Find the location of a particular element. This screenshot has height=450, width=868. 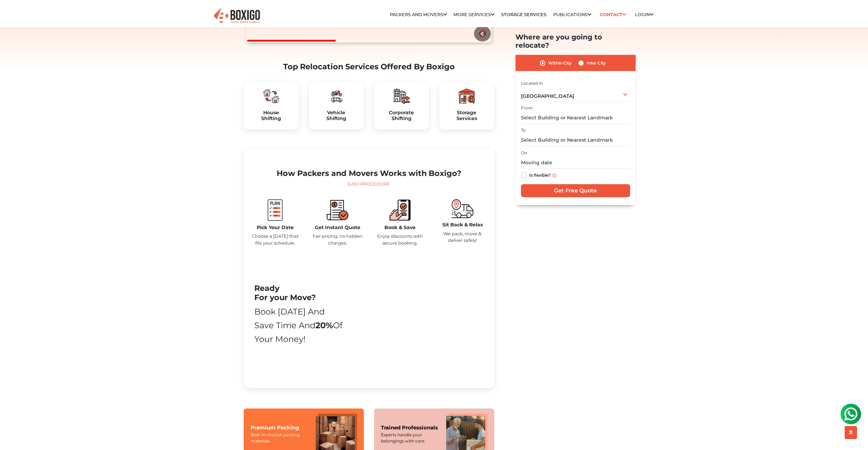

label: On is located at coordinates (524, 153).